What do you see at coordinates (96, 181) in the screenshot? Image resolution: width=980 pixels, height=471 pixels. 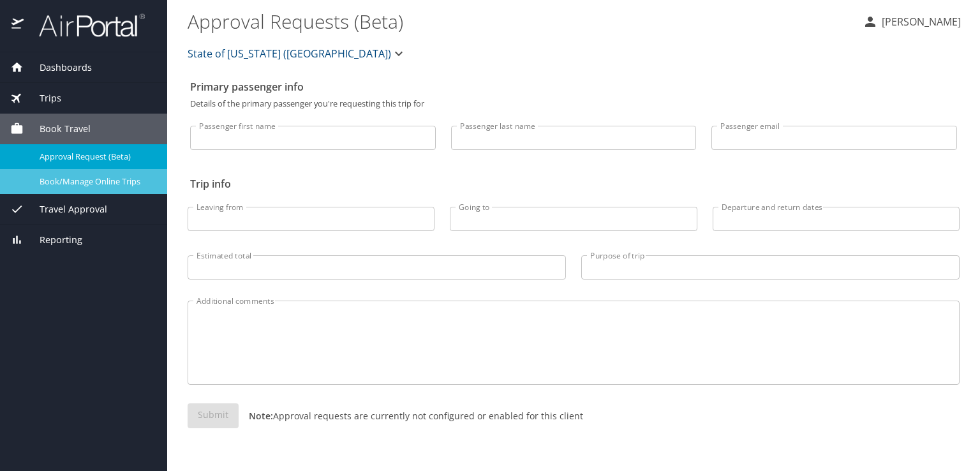 I see `span: Book/Manage Online Trips` at bounding box center [96, 181].